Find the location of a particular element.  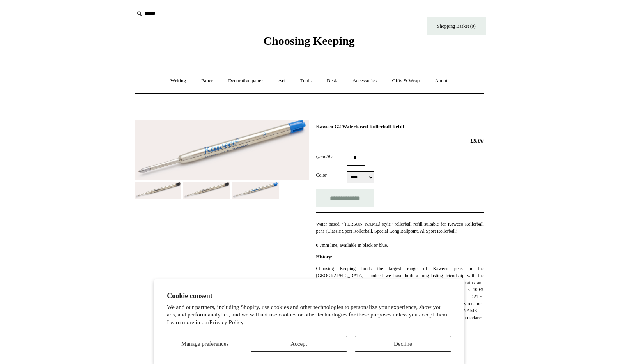

a: Choosing Keeping is located at coordinates (309, 43).